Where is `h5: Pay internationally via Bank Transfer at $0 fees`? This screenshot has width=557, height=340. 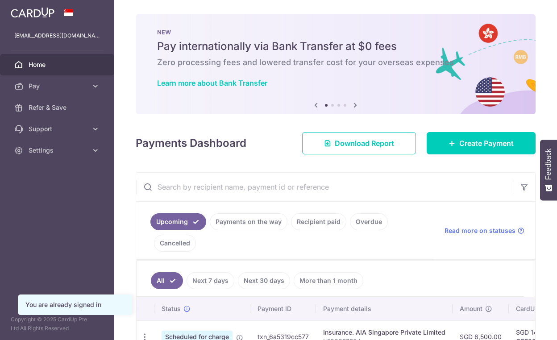
h5: Pay internationally via Bank Transfer at $0 fees is located at coordinates (336, 46).